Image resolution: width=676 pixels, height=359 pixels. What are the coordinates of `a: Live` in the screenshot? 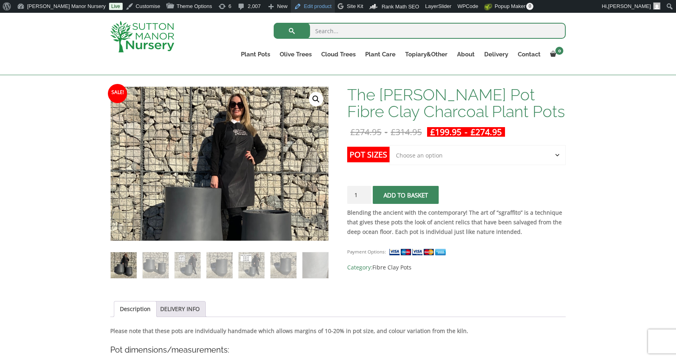 It's located at (116, 6).